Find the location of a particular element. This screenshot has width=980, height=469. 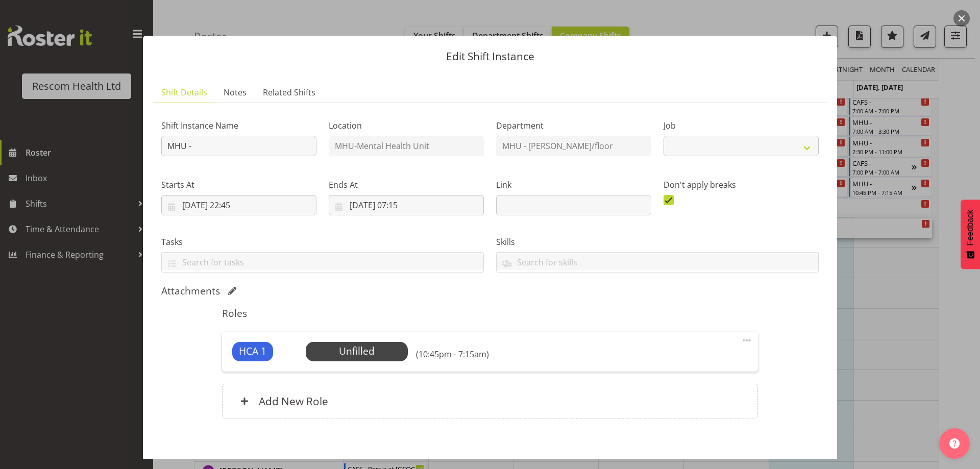

label: Shift Instance Name is located at coordinates (239, 125).